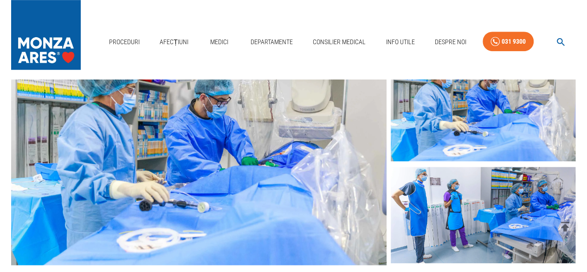  I want to click on a: Consilier Medical, so click(339, 42).